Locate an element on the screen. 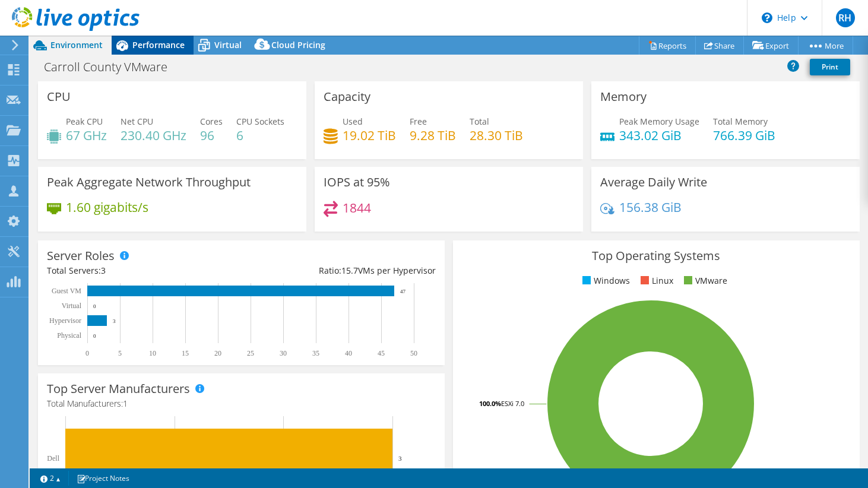 This screenshot has height=488, width=868. h3: Capacity is located at coordinates (346, 96).